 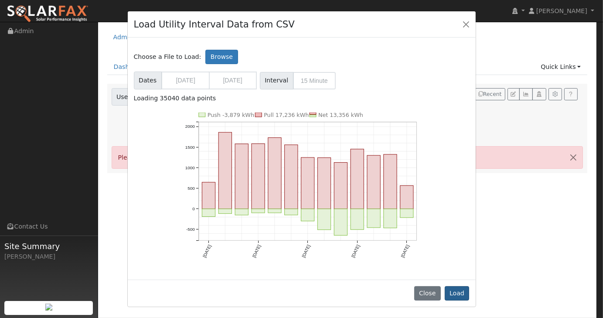 I want to click on text: 2000, so click(x=190, y=126).